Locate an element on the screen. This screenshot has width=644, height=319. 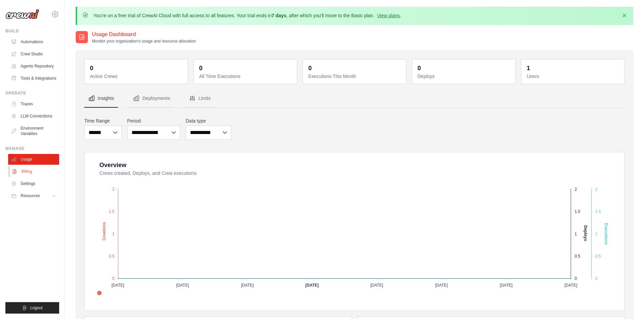
span: Logout is located at coordinates (36, 308).